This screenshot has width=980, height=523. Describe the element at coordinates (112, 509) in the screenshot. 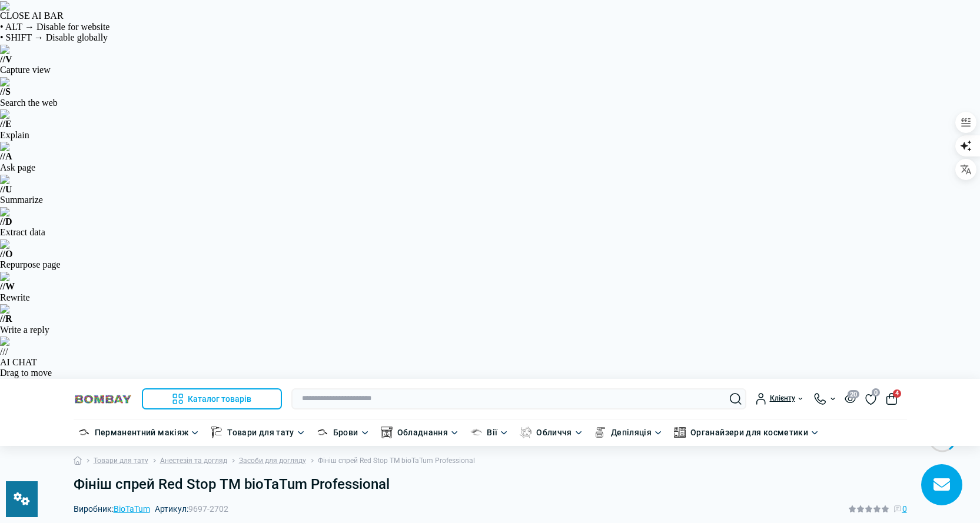

I see `span: Виробник:` at that location.